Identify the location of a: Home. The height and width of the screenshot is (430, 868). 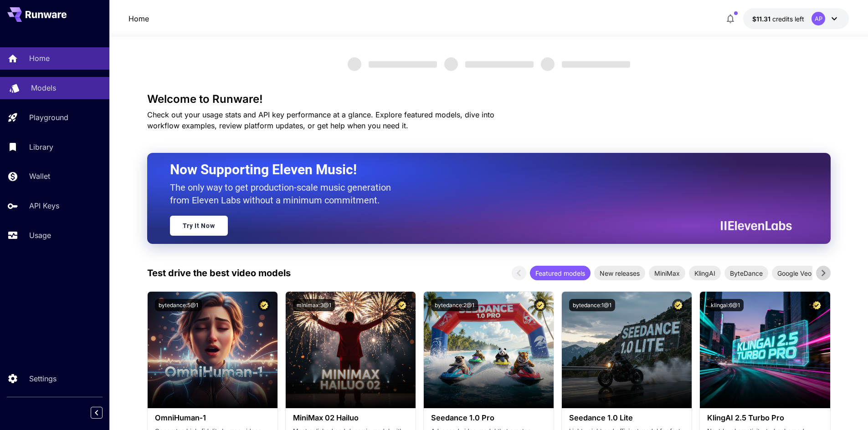
(139, 19).